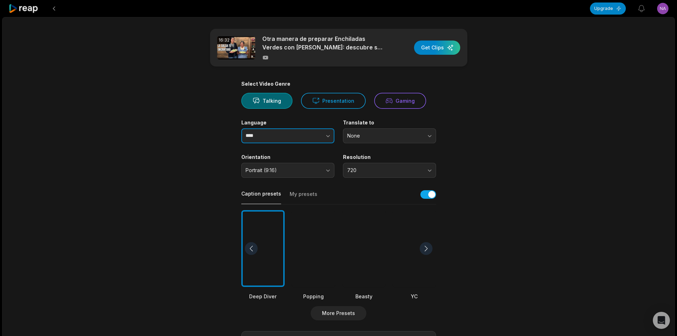 This screenshot has width=677, height=336. What do you see at coordinates (338, 84) in the screenshot?
I see `div: Select Video Genre` at bounding box center [338, 84].